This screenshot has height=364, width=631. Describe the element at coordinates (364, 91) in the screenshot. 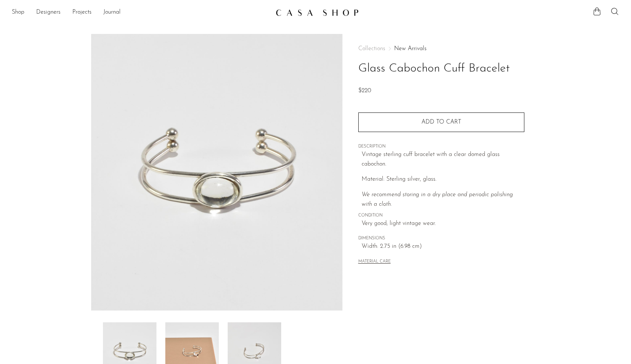

I see `span: $220` at that location.